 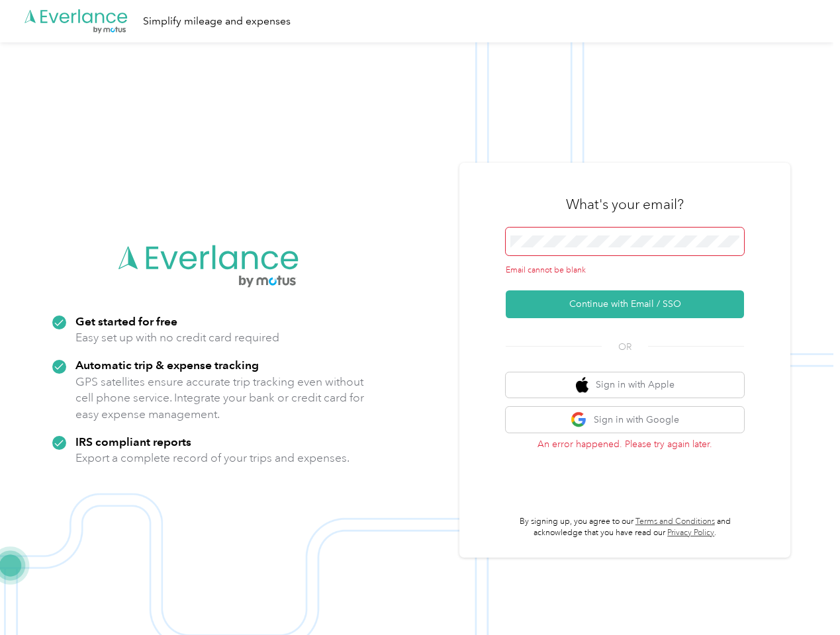 I want to click on p: Export a complete record of your trips and expenses., so click(x=212, y=458).